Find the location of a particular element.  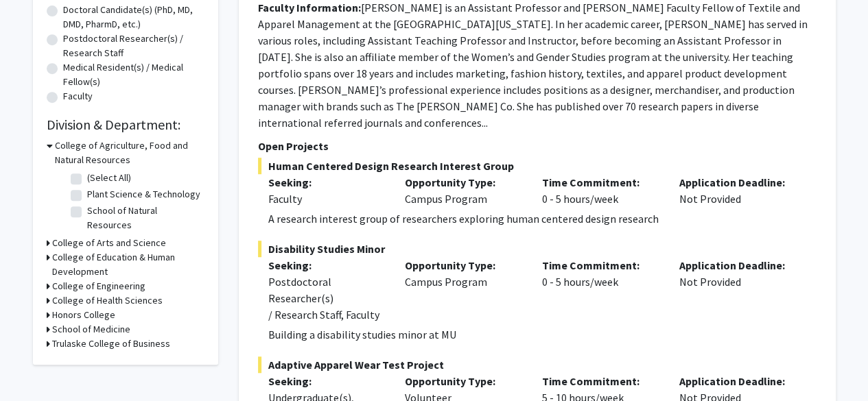

h3: College of Arts and Science is located at coordinates (109, 242).